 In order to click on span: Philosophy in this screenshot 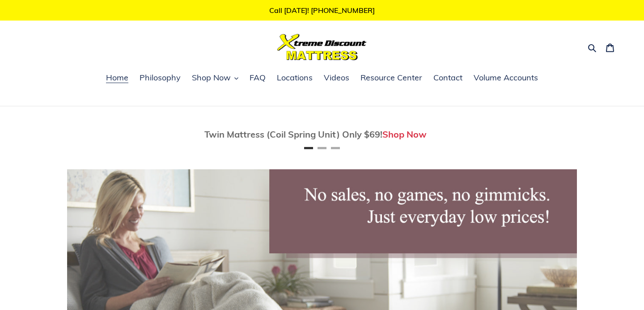, I will do `click(160, 78)`.